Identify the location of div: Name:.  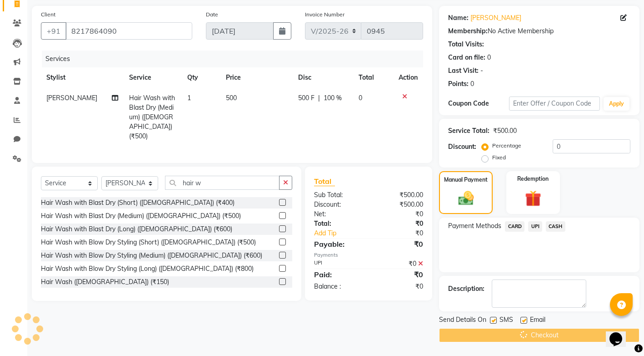
(458, 18).